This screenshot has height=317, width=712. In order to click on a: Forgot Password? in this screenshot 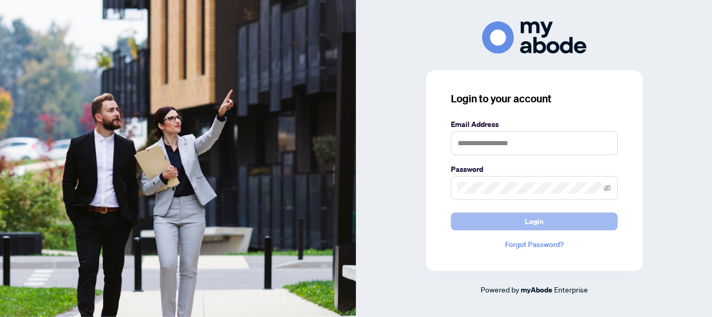, I will do `click(535, 244)`.